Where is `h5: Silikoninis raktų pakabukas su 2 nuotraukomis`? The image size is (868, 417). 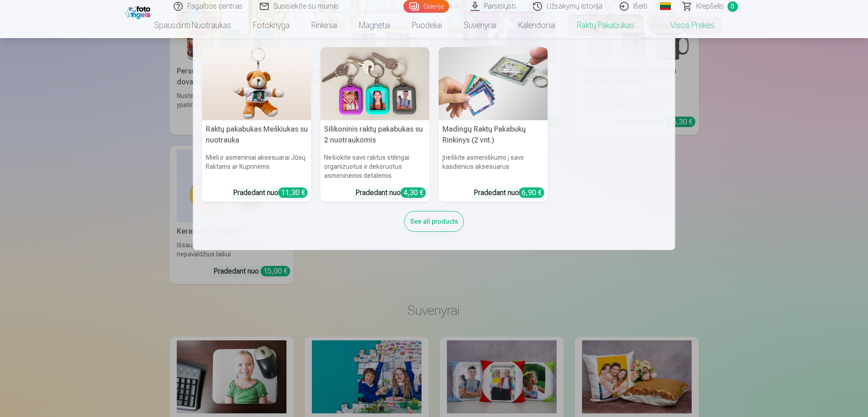 h5: Silikoninis raktų pakabukas su 2 nuotraukomis is located at coordinates (375, 134).